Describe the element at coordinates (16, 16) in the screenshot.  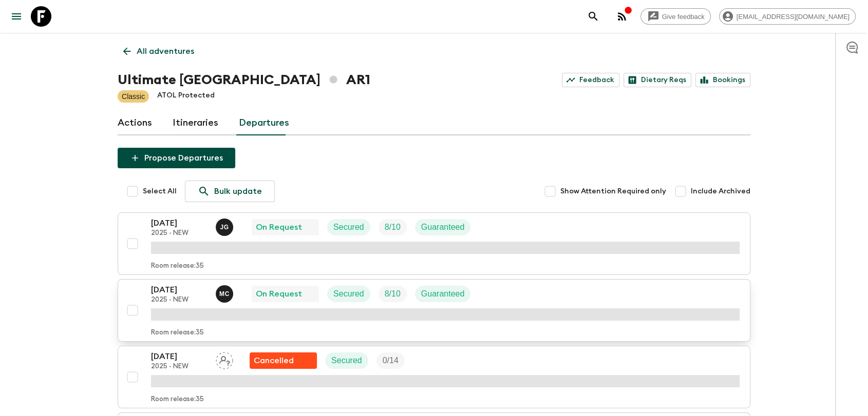
I see `button: menu` at that location.